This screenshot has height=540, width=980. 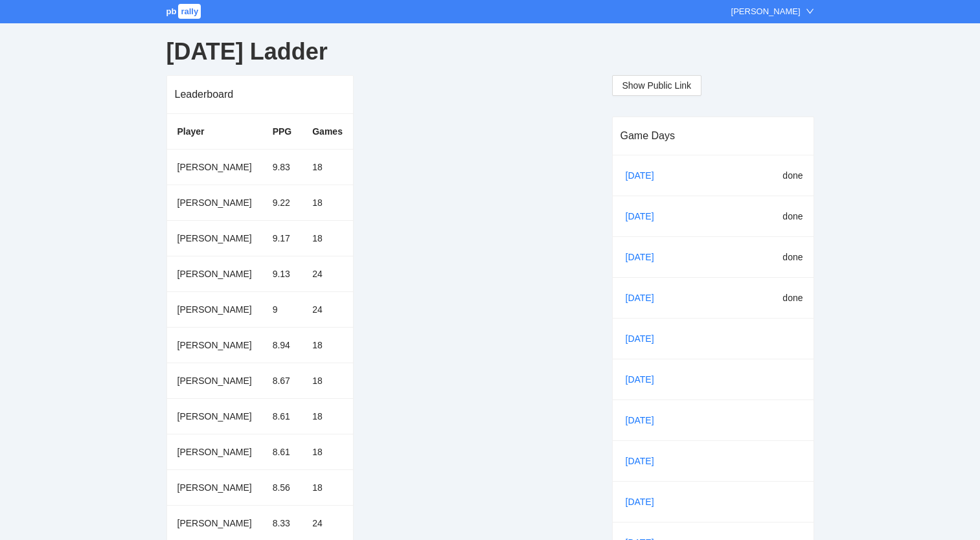 What do you see at coordinates (714, 135) in the screenshot?
I see `div: Game Days` at bounding box center [714, 135].